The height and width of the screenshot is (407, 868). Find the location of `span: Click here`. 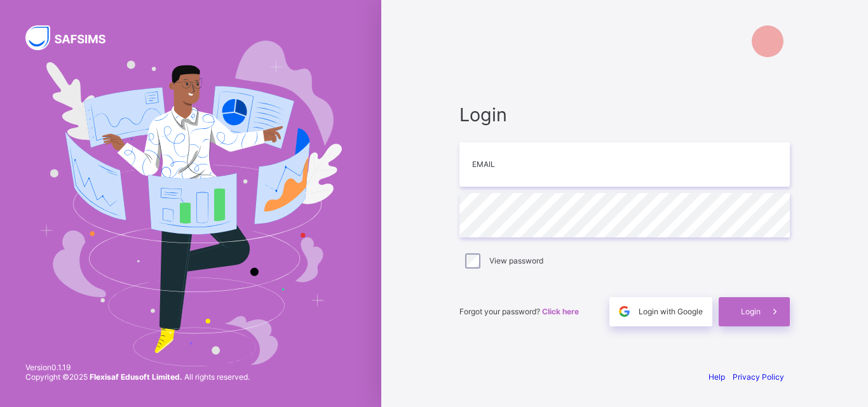

span: Click here is located at coordinates (560, 311).